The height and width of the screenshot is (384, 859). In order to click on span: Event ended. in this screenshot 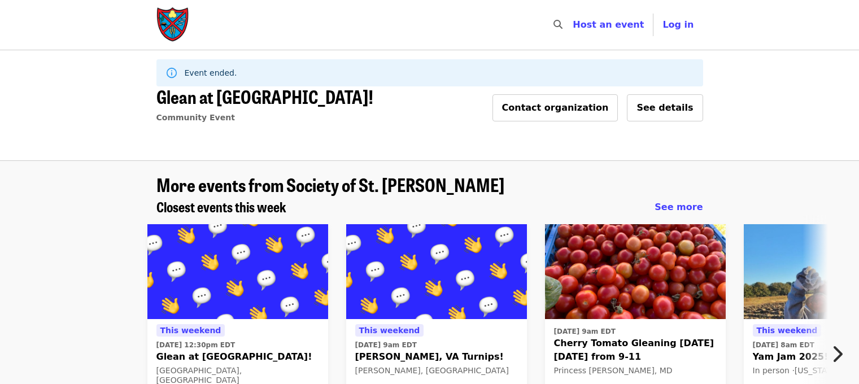, I will do `click(211, 73)`.